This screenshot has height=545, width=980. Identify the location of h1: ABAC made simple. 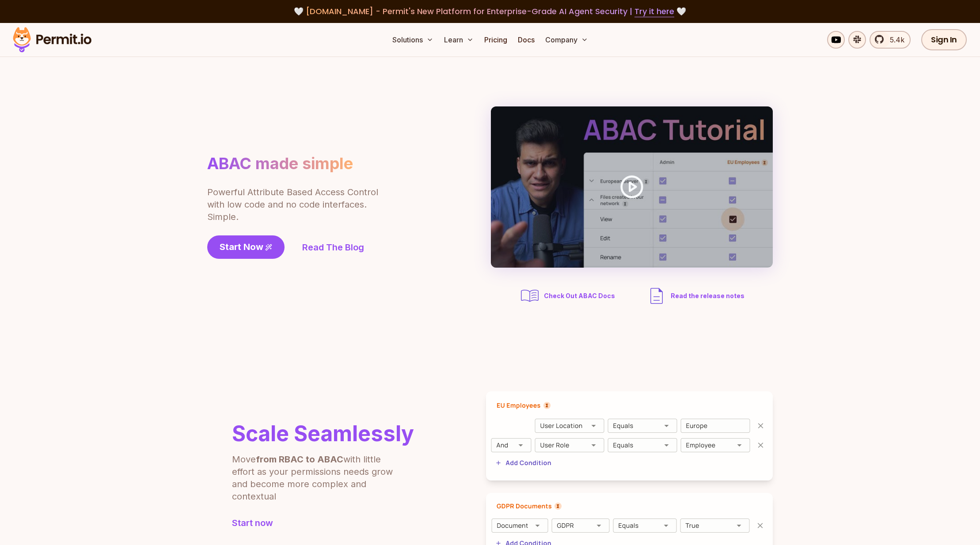
(280, 163).